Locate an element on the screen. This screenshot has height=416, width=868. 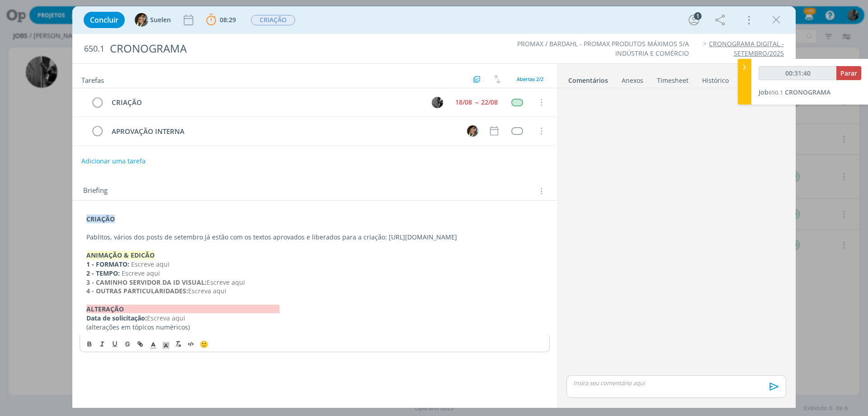
button: SSuelen is located at coordinates (153, 20).